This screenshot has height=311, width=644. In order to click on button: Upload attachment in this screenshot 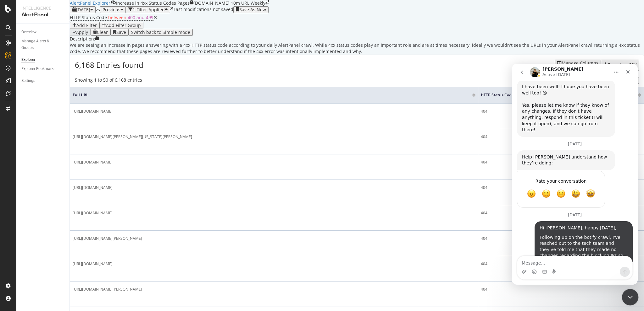, I will do `click(13, 209)`.